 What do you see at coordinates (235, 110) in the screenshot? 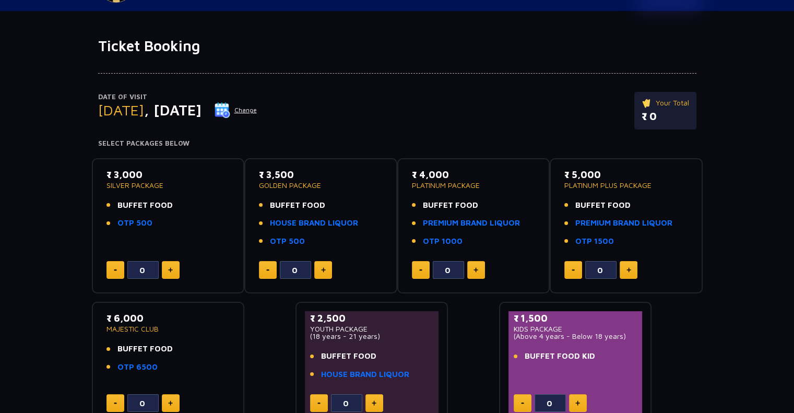
I see `button: Change` at bounding box center [235, 110].